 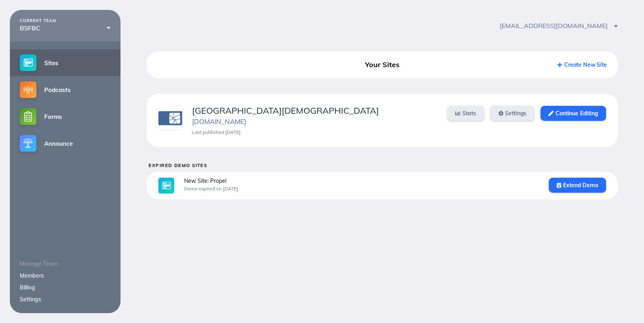 What do you see at coordinates (582, 65) in the screenshot?
I see `a: Create New Site` at bounding box center [582, 65].